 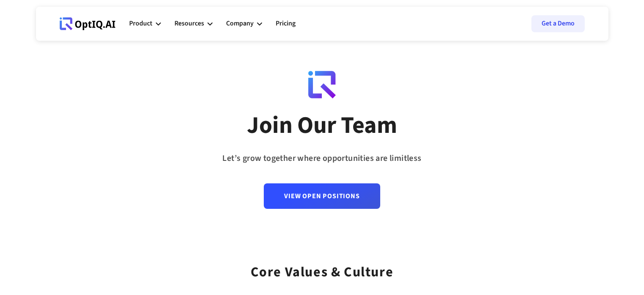 I want to click on div: Join Our Team, so click(x=322, y=125).